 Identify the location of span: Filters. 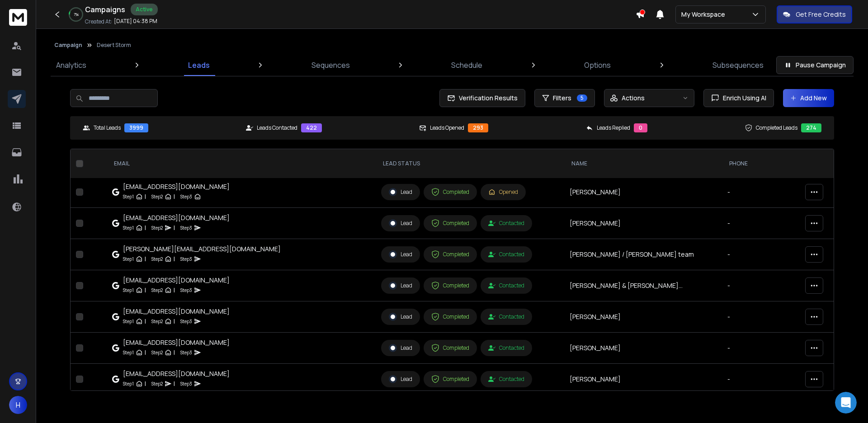
(562, 98).